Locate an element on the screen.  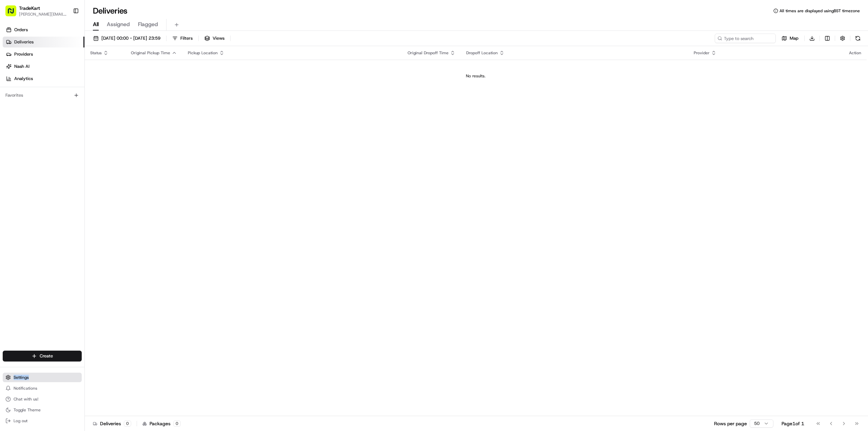
h1: Deliveries is located at coordinates (110, 11).